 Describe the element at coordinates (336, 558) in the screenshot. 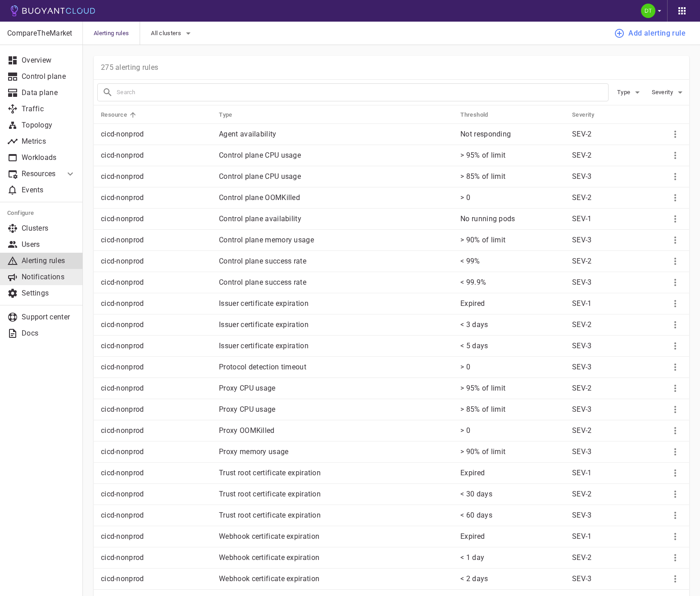

I see `p: Webhook certificate expiration` at that location.